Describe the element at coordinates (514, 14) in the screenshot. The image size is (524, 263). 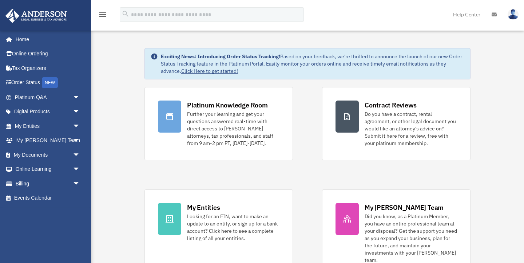
I see `img: User Pic` at that location.